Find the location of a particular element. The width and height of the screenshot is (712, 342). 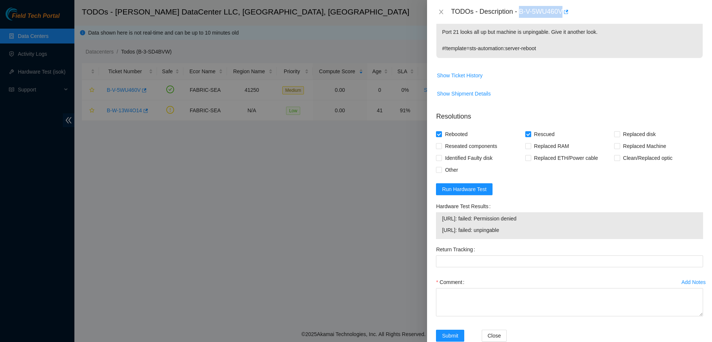

span: Show Shipment Details is located at coordinates (463, 94).